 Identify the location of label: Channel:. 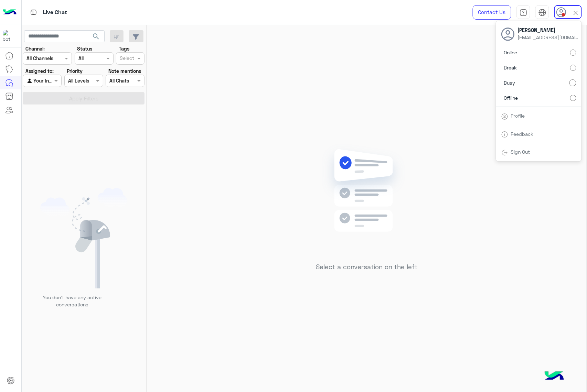
(35, 49).